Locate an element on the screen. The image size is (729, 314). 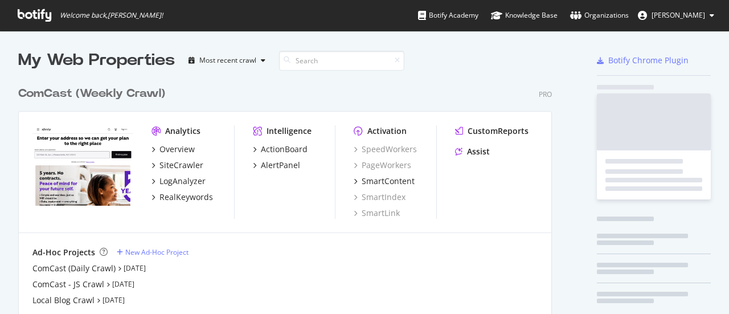
a: ActionBoard is located at coordinates (280, 149).